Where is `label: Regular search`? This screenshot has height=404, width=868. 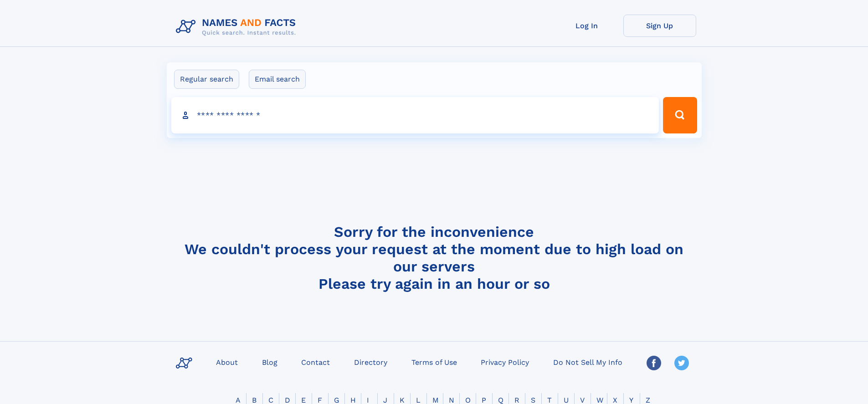 label: Regular search is located at coordinates (206, 80).